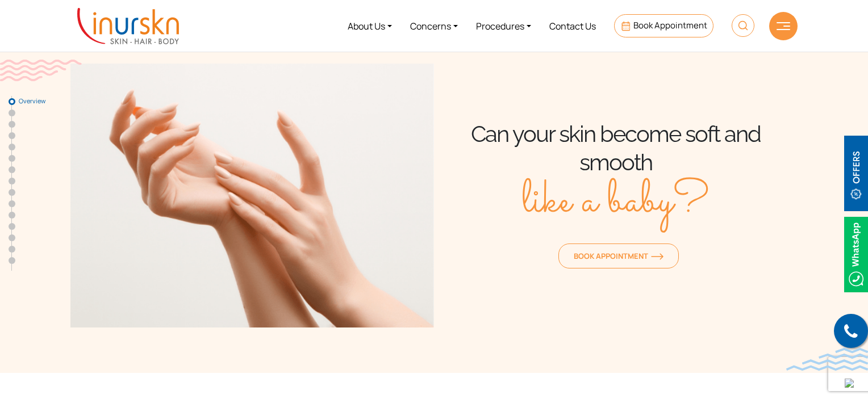 The height and width of the screenshot is (399, 868). I want to click on a: Contact Us, so click(573, 26).